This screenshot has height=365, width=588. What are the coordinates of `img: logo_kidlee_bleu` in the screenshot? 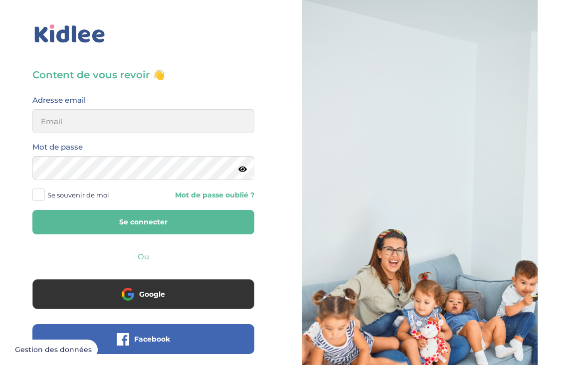 It's located at (70, 34).